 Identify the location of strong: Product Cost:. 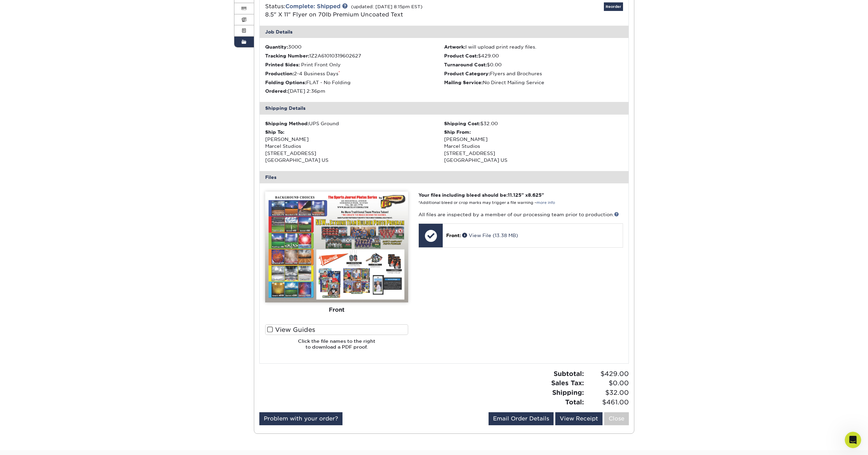
(461, 56).